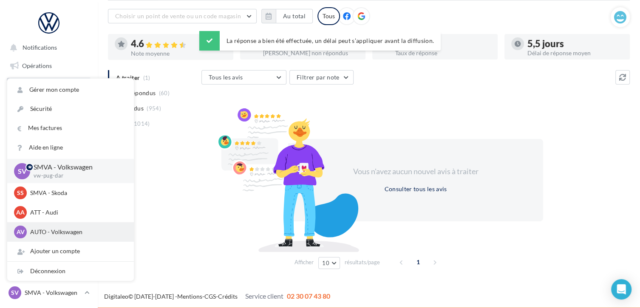 This screenshot has height=308, width=640. Describe the element at coordinates (415, 189) in the screenshot. I see `button: Consulter tous les avis` at that location.